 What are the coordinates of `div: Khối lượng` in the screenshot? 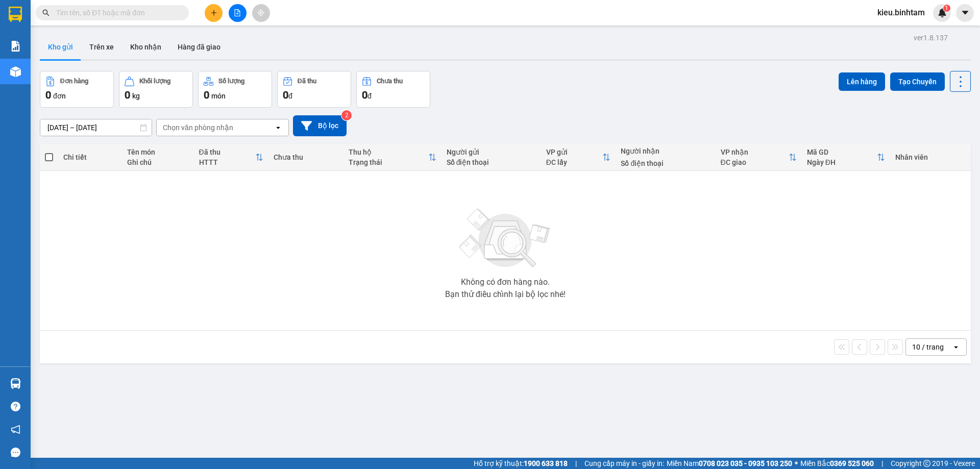 It's located at (155, 81).